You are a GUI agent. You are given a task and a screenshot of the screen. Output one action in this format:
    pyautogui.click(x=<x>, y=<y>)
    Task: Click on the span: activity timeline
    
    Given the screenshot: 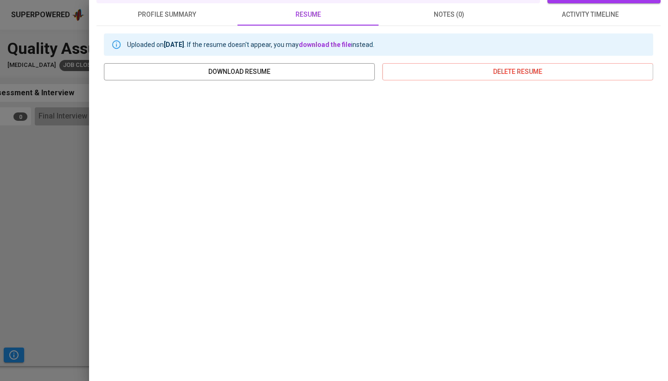 What is the action you would take?
    pyautogui.click(x=590, y=14)
    